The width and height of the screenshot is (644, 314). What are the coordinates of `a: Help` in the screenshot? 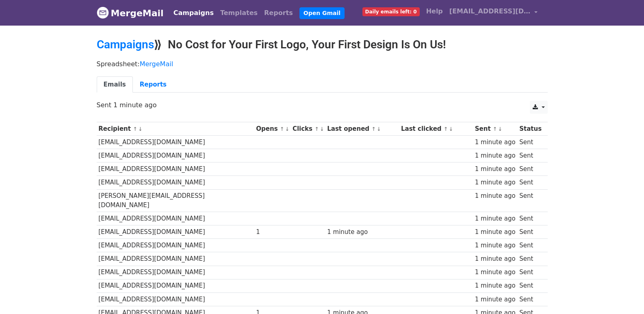 It's located at (434, 11).